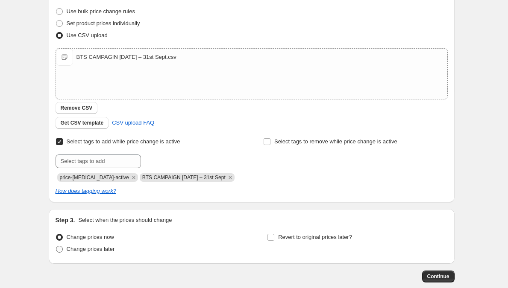  I want to click on span: Select tags to add while price change is active, so click(123, 141).